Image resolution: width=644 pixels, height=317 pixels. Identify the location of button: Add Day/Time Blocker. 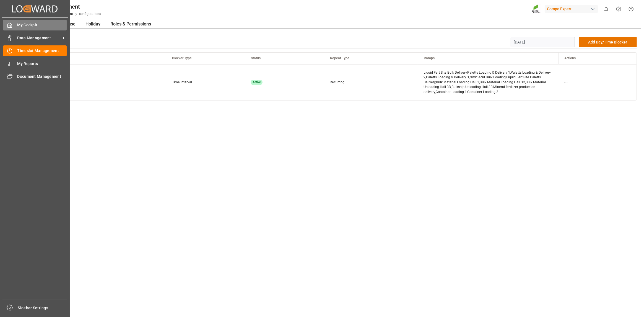
(608, 42).